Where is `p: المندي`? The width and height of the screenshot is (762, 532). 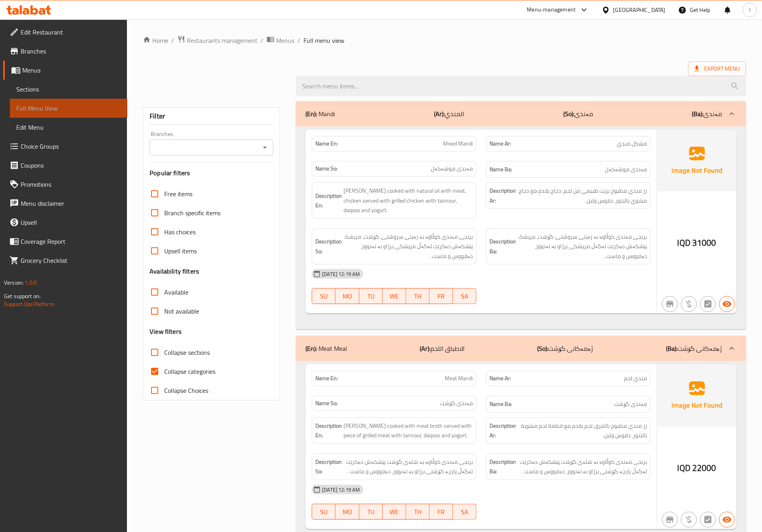 p: المندي is located at coordinates (449, 114).